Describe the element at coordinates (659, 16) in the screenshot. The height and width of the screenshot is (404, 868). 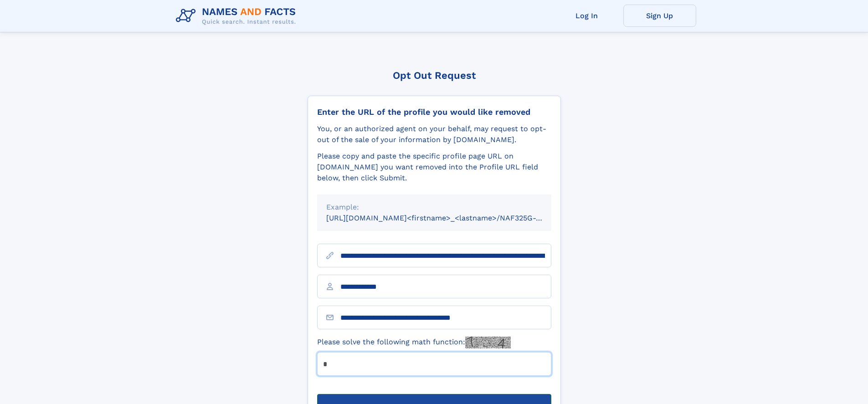
I see `a: Sign Up` at that location.